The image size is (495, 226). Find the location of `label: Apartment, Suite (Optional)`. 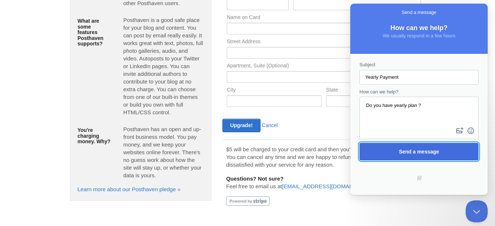

label: Apartment, Suite (Optional) is located at coordinates (324, 66).